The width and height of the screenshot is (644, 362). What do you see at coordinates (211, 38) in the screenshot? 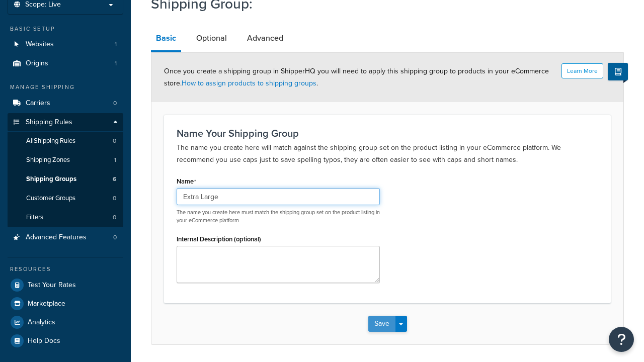
I see `a: Optional` at bounding box center [211, 38].